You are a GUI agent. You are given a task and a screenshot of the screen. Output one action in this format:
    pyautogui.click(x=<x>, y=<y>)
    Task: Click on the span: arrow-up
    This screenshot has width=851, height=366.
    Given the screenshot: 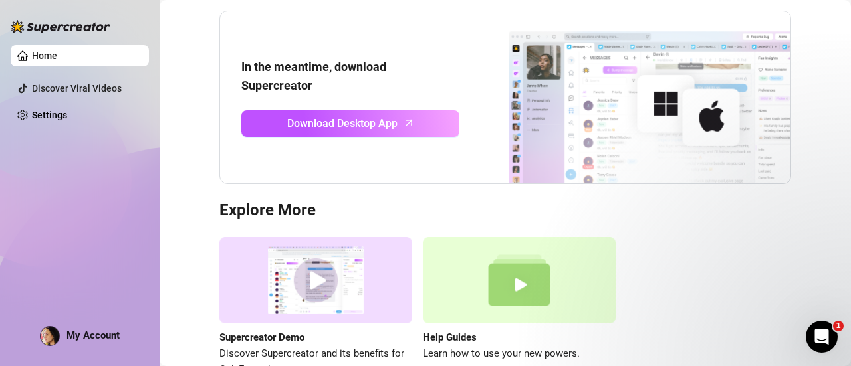 What is the action you would take?
    pyautogui.click(x=409, y=122)
    